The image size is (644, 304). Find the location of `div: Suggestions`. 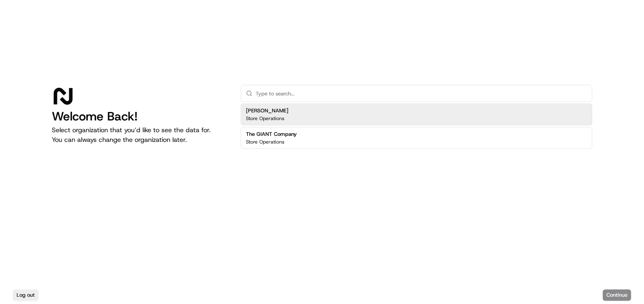

div: Suggestions is located at coordinates (416, 126).